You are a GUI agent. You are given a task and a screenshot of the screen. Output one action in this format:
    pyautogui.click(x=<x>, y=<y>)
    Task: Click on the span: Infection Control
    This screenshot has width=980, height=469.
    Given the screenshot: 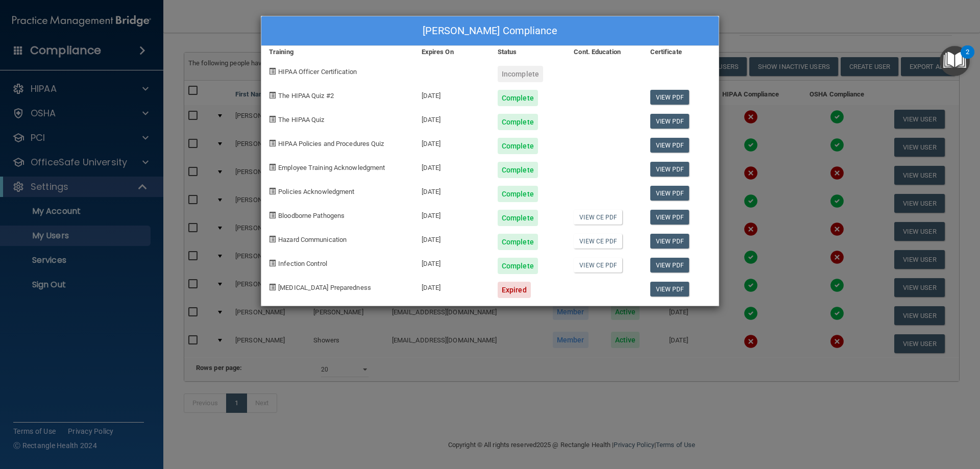 What is the action you would take?
    pyautogui.click(x=303, y=264)
    